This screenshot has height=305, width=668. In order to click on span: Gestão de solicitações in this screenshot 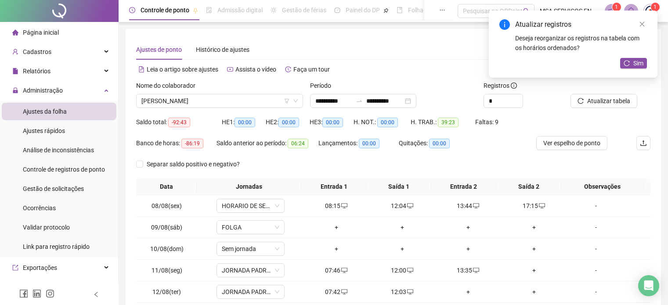, I will do `click(53, 189)`.